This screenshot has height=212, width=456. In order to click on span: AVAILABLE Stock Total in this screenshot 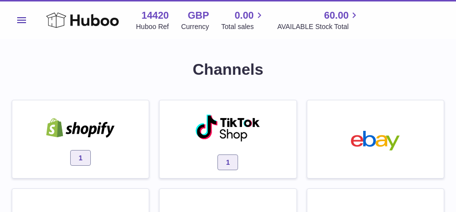, I will do `click(319, 27)`.